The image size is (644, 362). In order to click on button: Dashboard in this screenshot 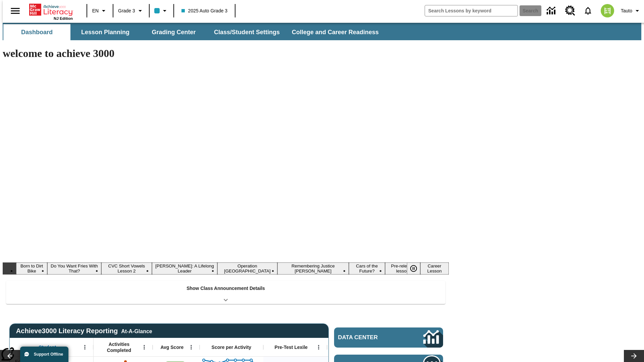, I will do `click(37, 32)`.